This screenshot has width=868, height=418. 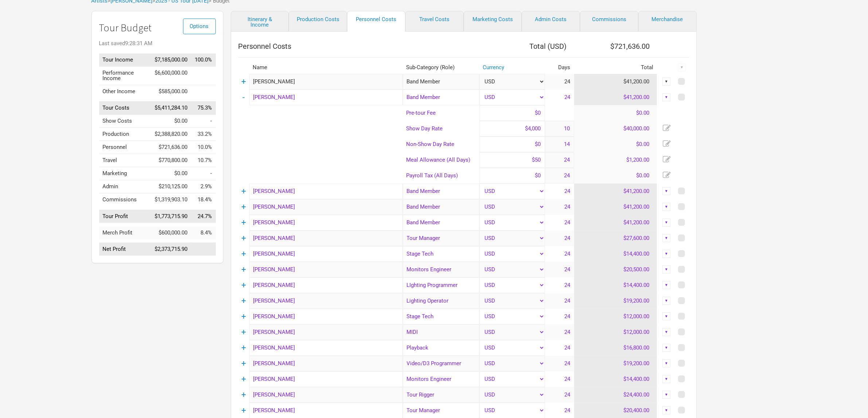 What do you see at coordinates (125, 91) in the screenshot?
I see `td: Other Income` at bounding box center [125, 91].